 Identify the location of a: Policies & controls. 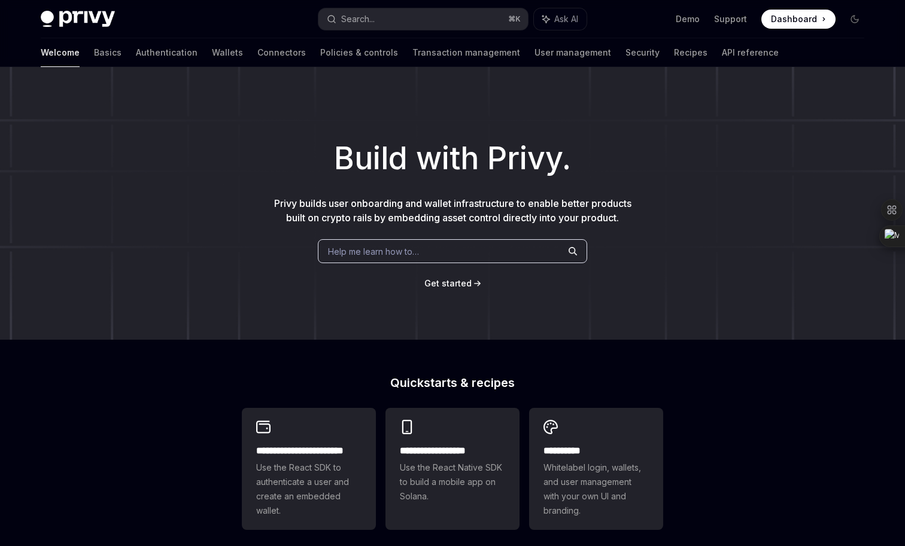
(359, 53).